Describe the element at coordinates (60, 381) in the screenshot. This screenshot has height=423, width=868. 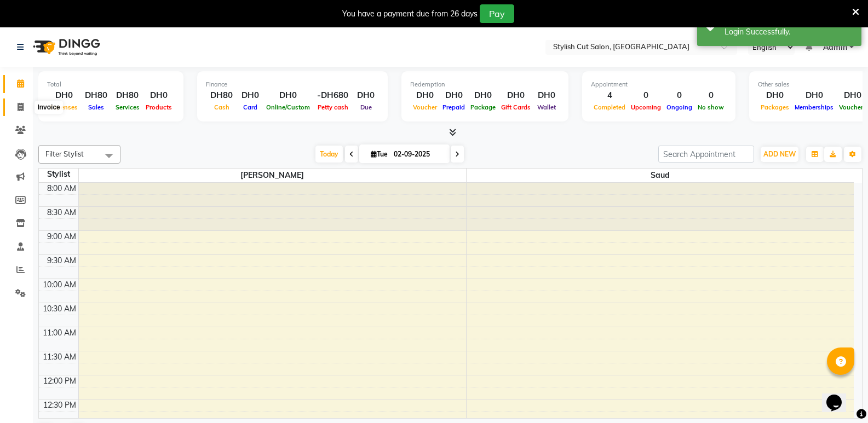
I see `div: 12:00 PM` at that location.